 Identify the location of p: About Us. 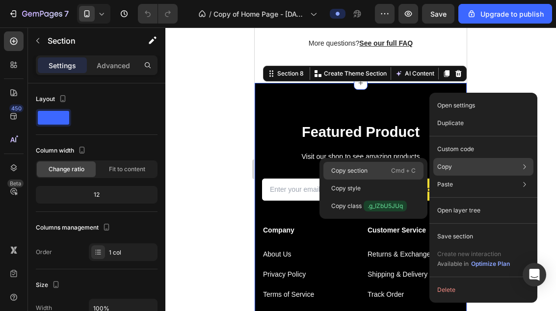
(54, 227).